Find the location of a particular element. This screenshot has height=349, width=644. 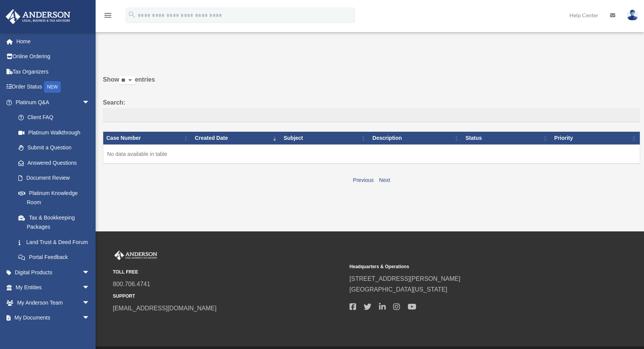

th: Subject: activate to sort column ascending is located at coordinates (325, 138).